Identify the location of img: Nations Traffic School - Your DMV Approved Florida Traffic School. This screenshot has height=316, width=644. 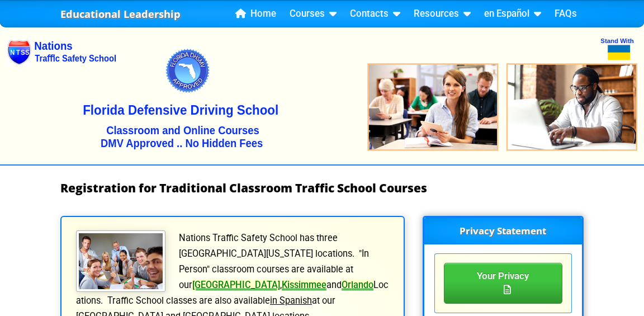
(322, 92).